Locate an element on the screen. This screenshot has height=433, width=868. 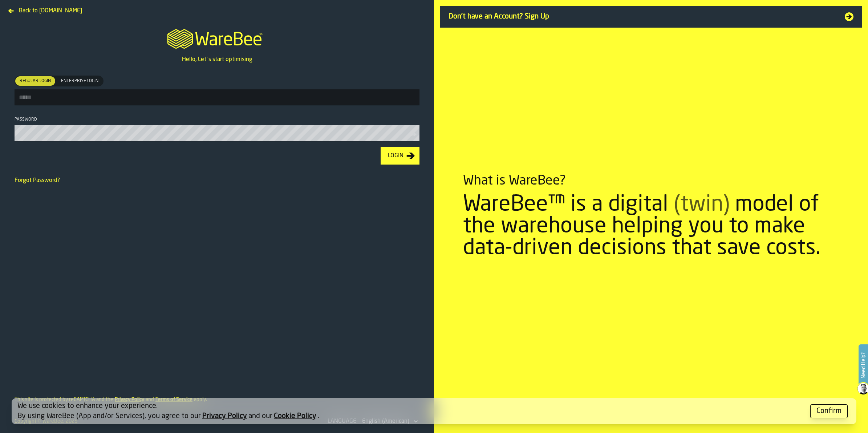
label: Need Help? is located at coordinates (864, 365).